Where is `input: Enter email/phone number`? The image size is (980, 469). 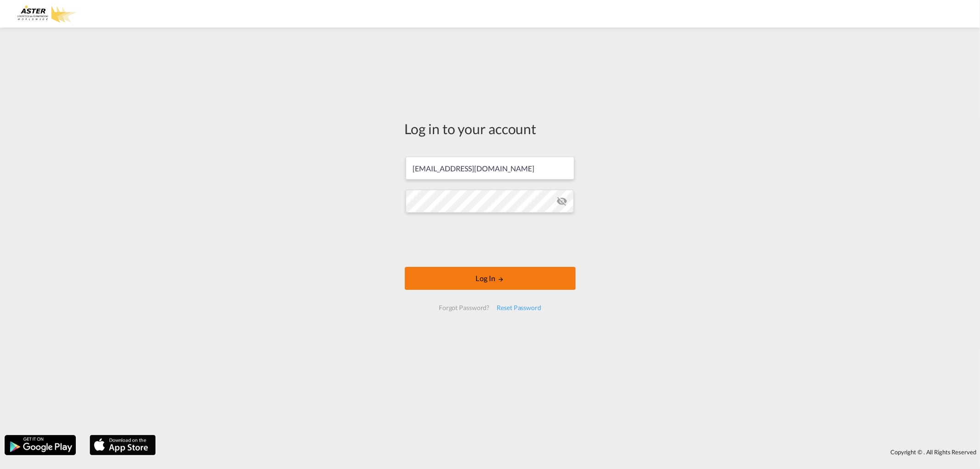 input: Enter email/phone number is located at coordinates (490, 168).